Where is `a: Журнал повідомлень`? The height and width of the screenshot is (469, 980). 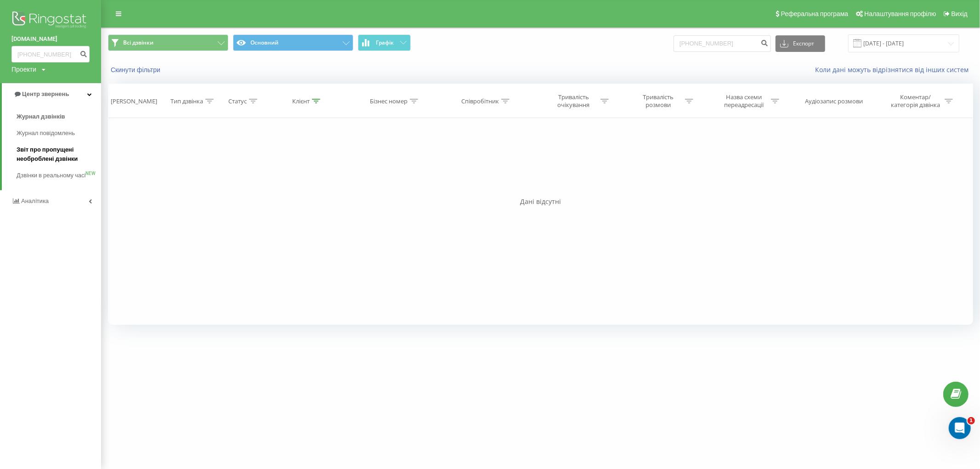
a: Журнал повідомлень is located at coordinates (59, 133).